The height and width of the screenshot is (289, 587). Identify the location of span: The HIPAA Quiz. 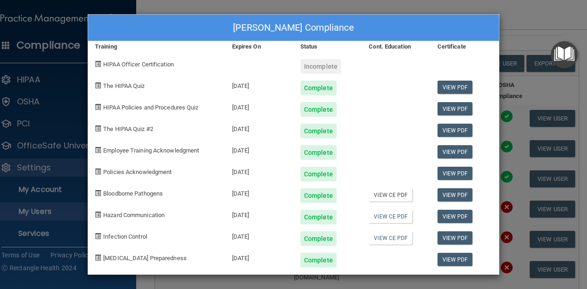
(124, 86).